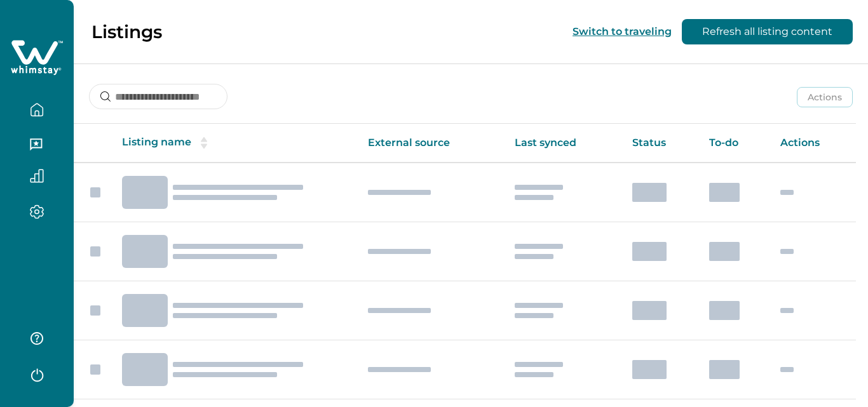  I want to click on th: Actions, so click(813, 143).